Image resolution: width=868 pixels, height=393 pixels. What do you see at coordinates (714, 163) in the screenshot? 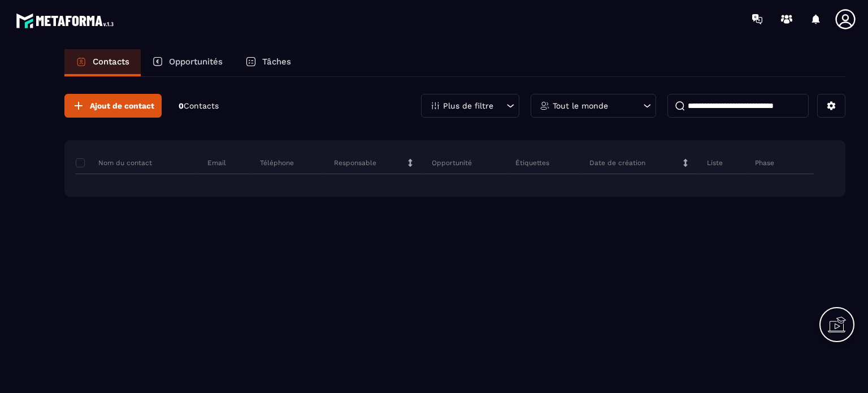
I see `p: Liste` at bounding box center [714, 163].